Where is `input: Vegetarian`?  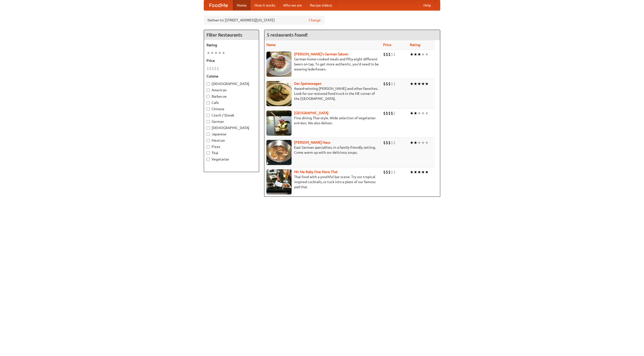 input: Vegetarian is located at coordinates (208, 159).